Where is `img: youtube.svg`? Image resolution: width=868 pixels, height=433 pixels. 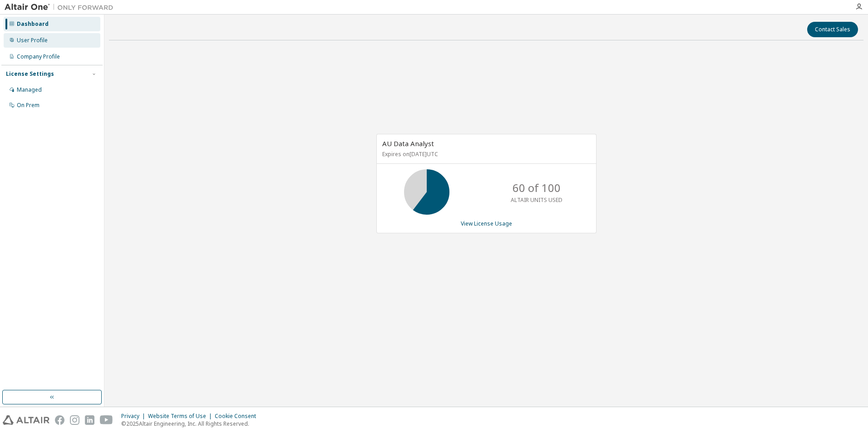 img: youtube.svg is located at coordinates (106, 420).